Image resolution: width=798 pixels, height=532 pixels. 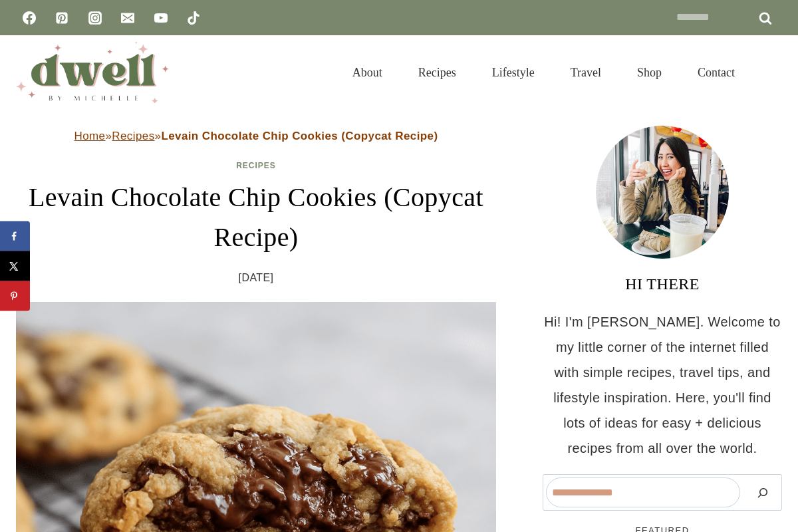 What do you see at coordinates (29, 18) in the screenshot?
I see `a: Facebook` at bounding box center [29, 18].